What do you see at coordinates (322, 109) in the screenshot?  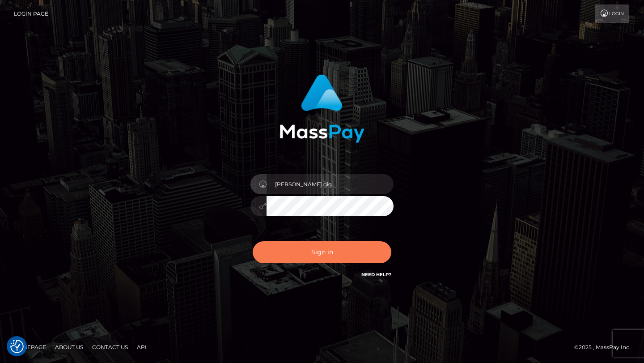 I see `img: MassPay Login` at bounding box center [322, 109].